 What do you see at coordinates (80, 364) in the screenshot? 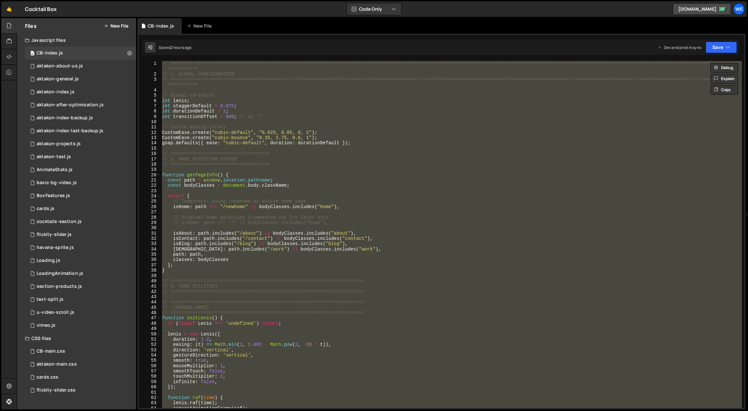
I see `div: 12094/43205.css` at bounding box center [80, 364].